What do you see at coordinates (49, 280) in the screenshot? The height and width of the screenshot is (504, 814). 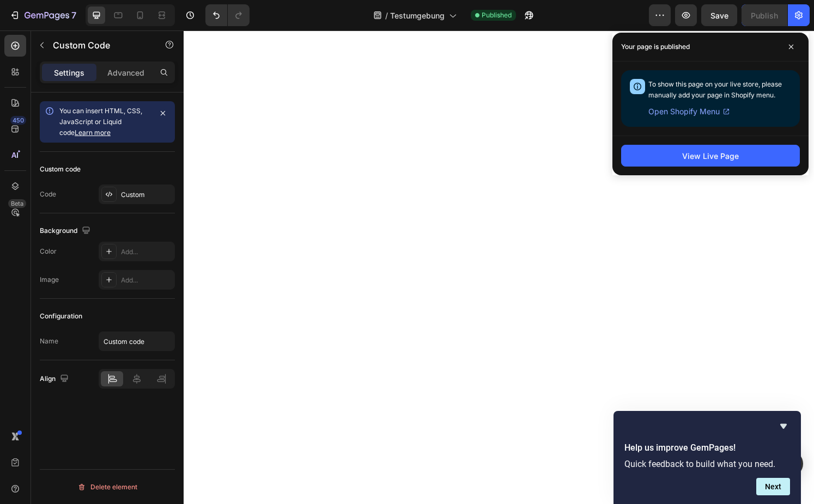 I see `div: Image` at bounding box center [49, 280].